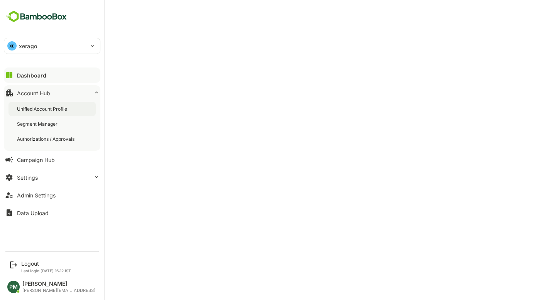 The height and width of the screenshot is (300, 556). What do you see at coordinates (36, 160) in the screenshot?
I see `div: Campaign Hub` at bounding box center [36, 160].